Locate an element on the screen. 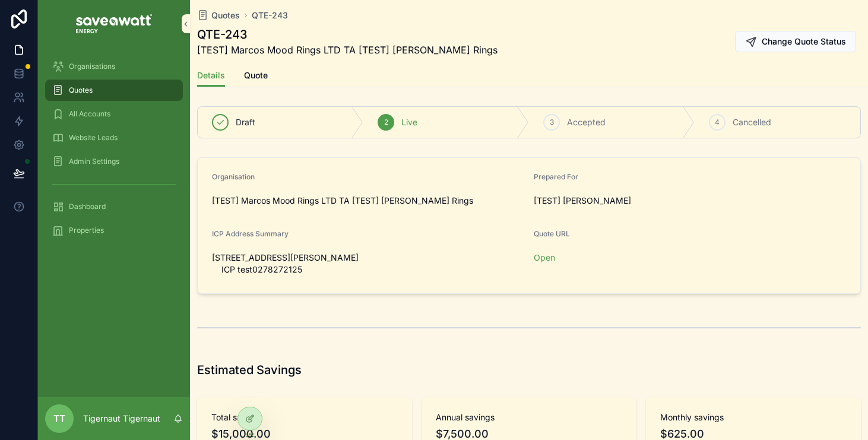 This screenshot has width=868, height=440. a: Website Leads is located at coordinates (114, 138).